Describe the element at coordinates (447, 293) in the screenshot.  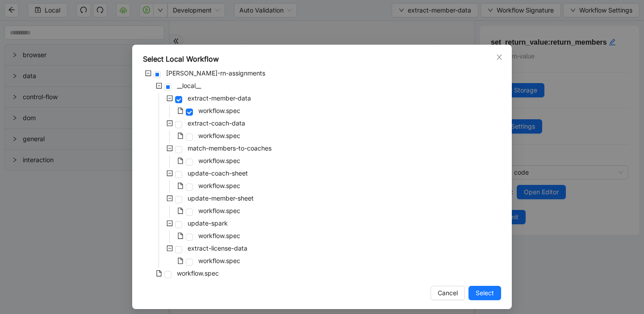
I see `button: Cancel` at that location.